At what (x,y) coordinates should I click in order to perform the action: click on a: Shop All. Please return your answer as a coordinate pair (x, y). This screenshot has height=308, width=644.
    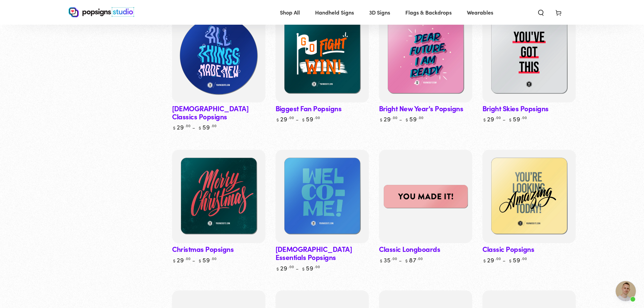
    Looking at the image, I should click on (290, 12).